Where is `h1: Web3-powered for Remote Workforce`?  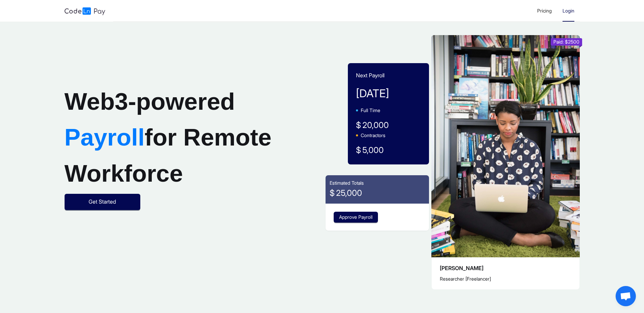
h1: Web3-powered for Remote Workforce is located at coordinates (170, 138).